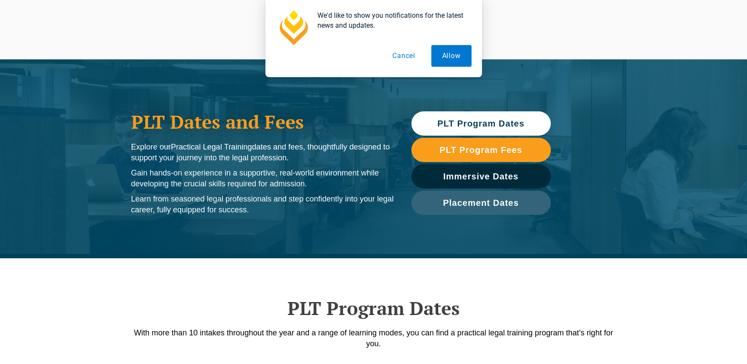 The image size is (747, 364). I want to click on span: Placement Dates, so click(481, 203).